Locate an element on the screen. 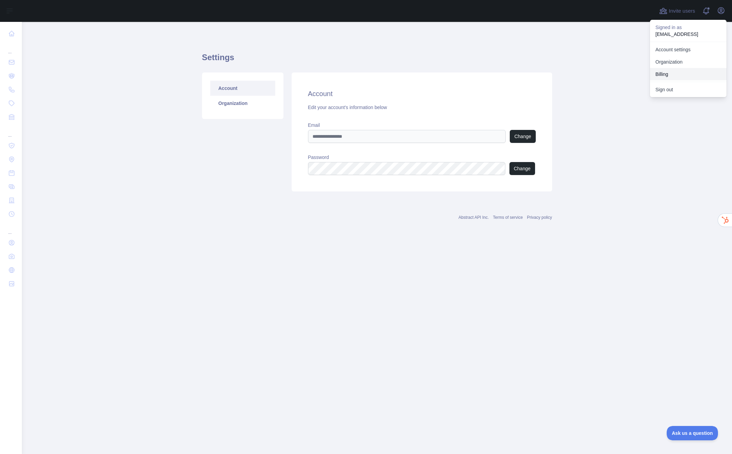 This screenshot has width=732, height=454. div: Edit your account's information below is located at coordinates (422, 107).